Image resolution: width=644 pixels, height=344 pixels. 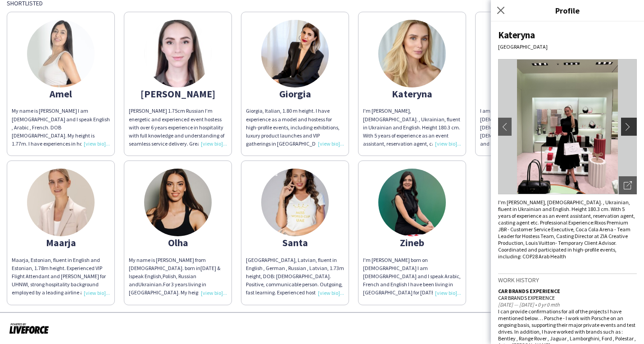 What do you see at coordinates (61, 202) in the screenshot?
I see `img: thumb-6819dc3398d8b.jpeg` at bounding box center [61, 202].